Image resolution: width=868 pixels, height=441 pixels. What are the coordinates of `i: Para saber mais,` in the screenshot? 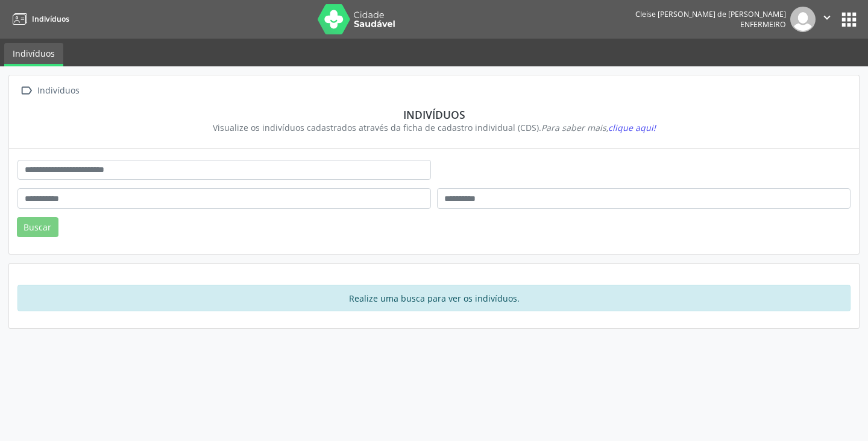 It's located at (599, 127).